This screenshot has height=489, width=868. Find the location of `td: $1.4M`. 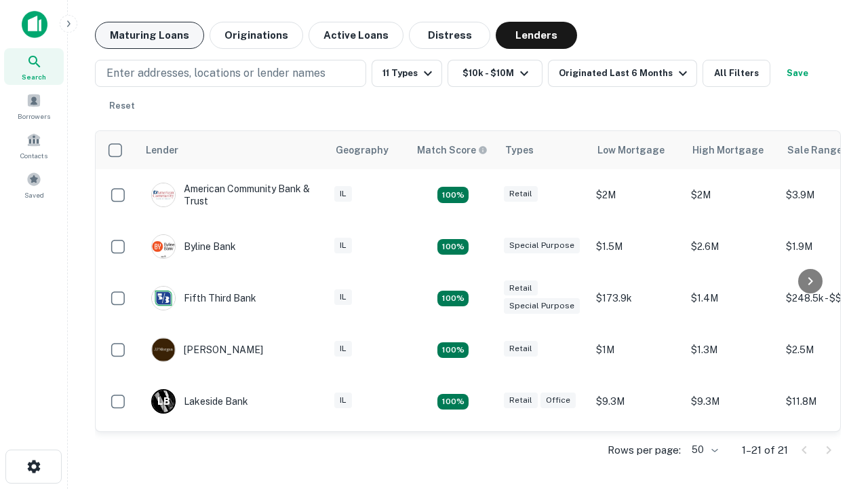

td: $1.4M is located at coordinates (732, 298).